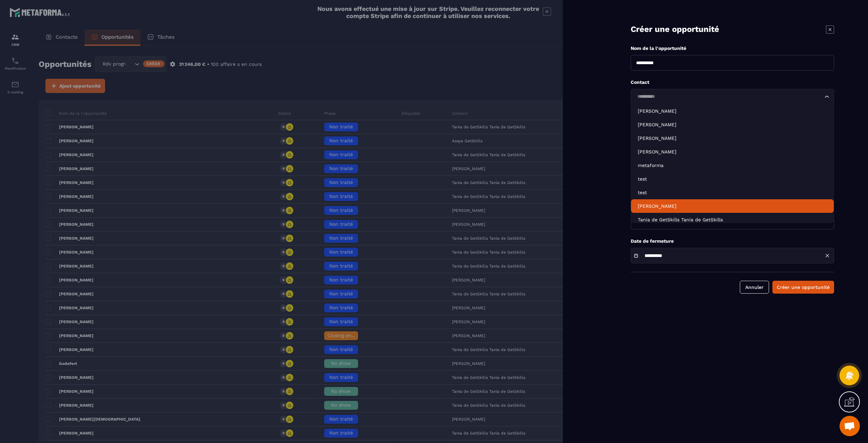 The width and height of the screenshot is (868, 443). Describe the element at coordinates (733, 152) in the screenshot. I see `p: Dany Mosse` at that location.